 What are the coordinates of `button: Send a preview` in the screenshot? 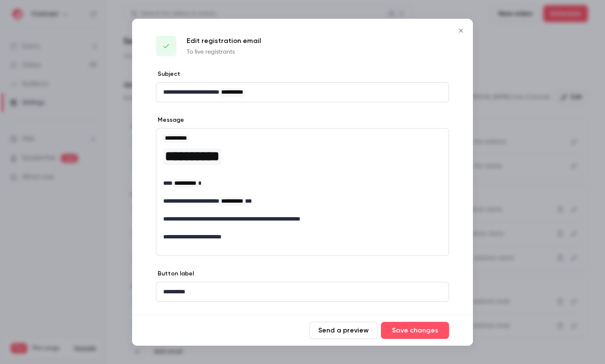 It's located at (343, 330).